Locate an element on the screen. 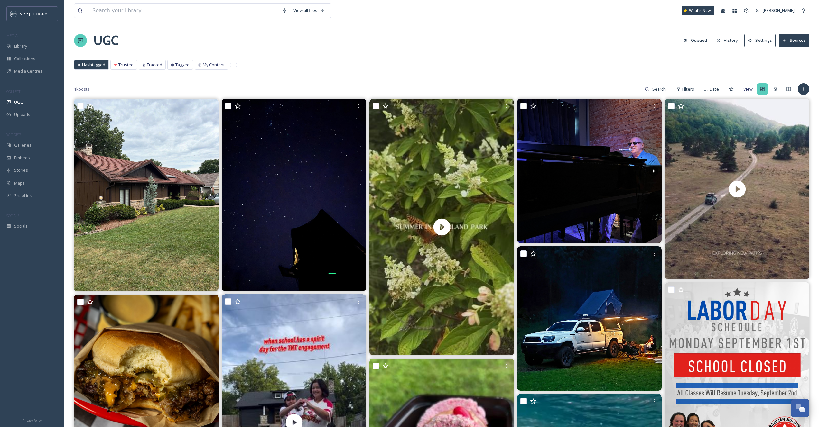 Image resolution: width=819 pixels, height=427 pixels. img: c3es6xdrejuflcaqpovn.png is located at coordinates (14, 14).